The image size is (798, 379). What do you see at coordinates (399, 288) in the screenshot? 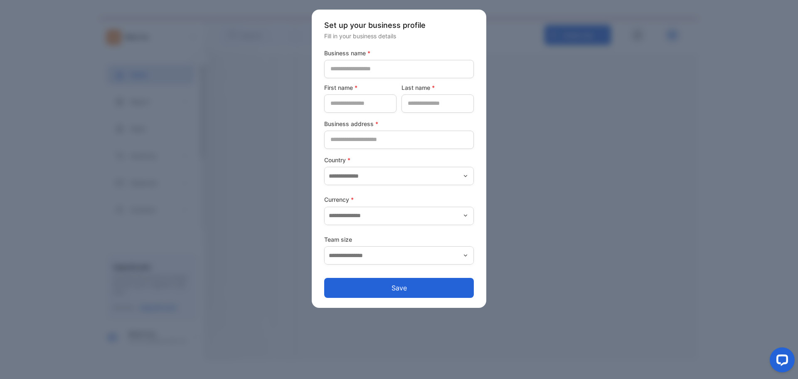
I see `button: Save` at bounding box center [399, 288].